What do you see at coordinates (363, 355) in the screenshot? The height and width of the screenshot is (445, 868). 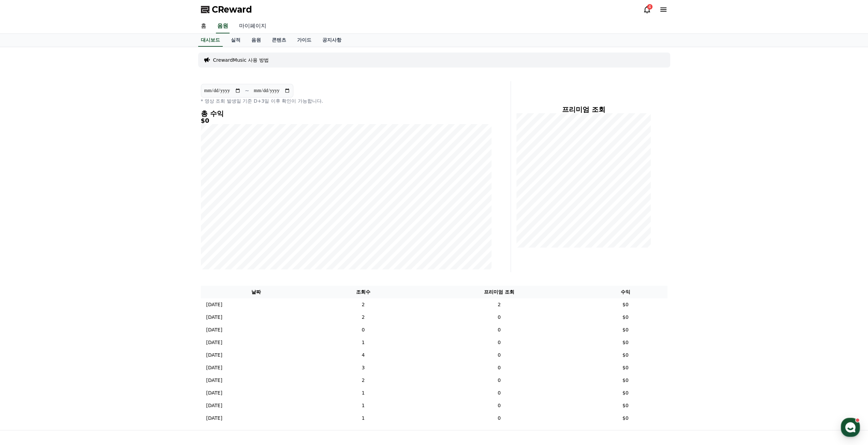 I see `td: 4` at bounding box center [363, 355].